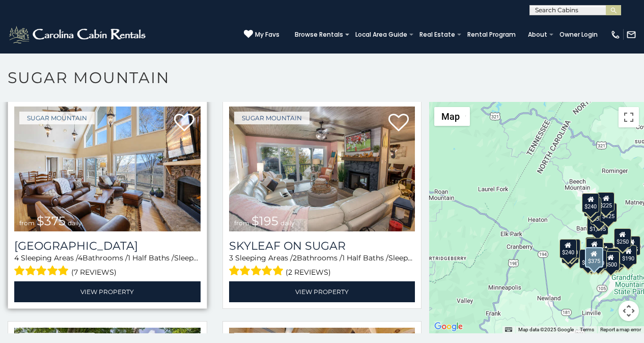  Describe the element at coordinates (492, 35) in the screenshot. I see `a: Rental Program` at that location.